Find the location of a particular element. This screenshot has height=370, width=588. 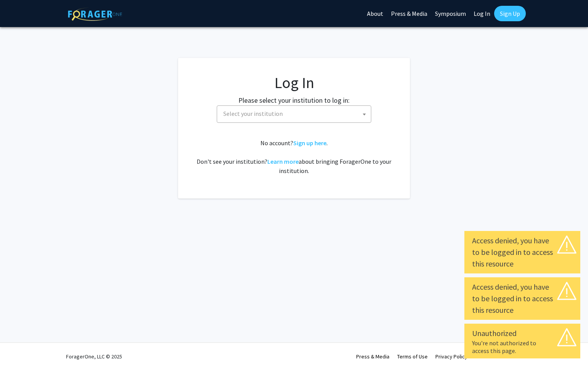

a: Terms of Use is located at coordinates (412, 356).